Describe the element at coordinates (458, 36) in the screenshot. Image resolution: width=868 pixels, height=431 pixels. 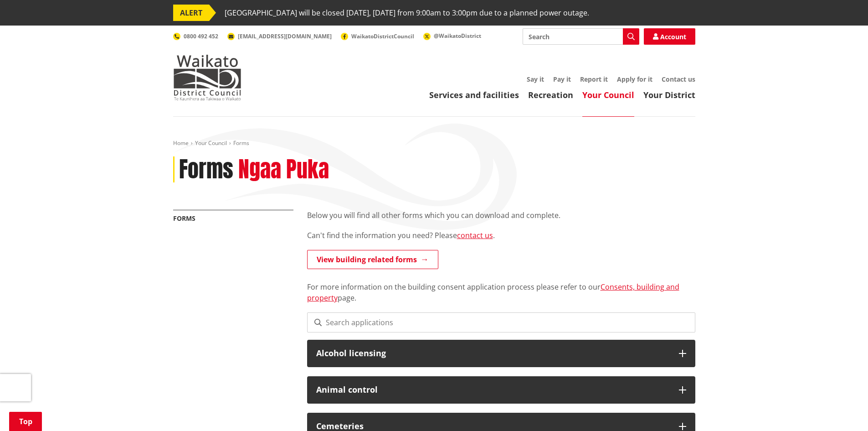
I see `span: @WaikatoDistrict` at that location.